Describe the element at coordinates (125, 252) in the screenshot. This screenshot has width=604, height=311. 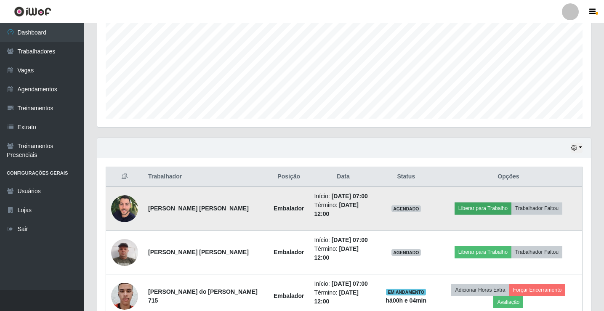
I see `img: 1709375112510.jpeg` at that location.